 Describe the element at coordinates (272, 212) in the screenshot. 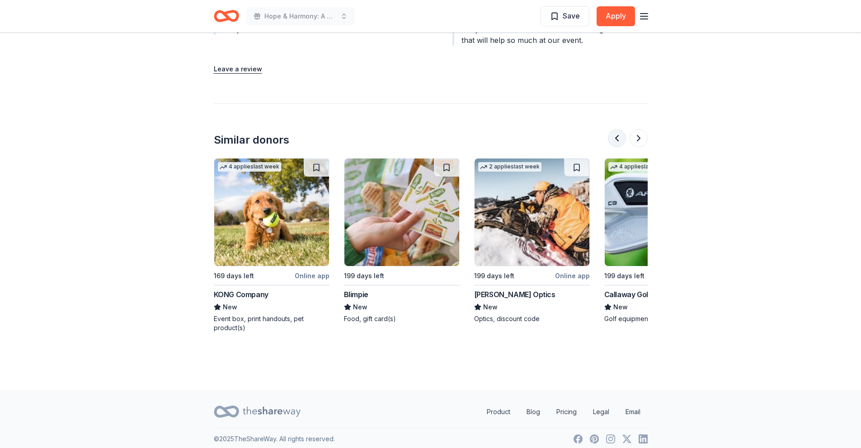

I see `img: Image for KONG Company` at that location.